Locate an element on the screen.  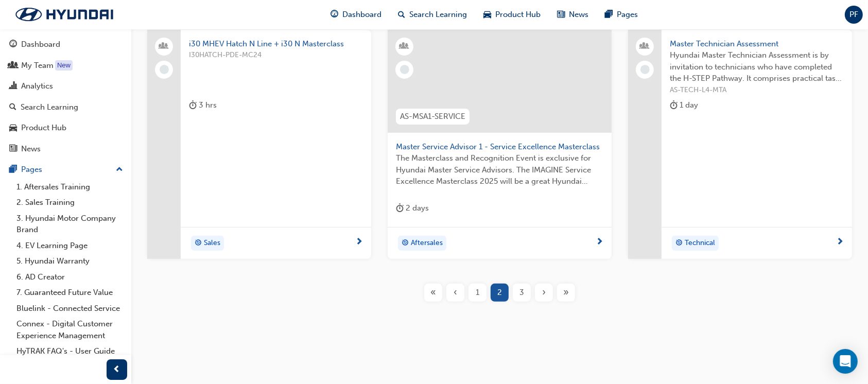
a: 4. EV Learning Page is located at coordinates (70, 245).